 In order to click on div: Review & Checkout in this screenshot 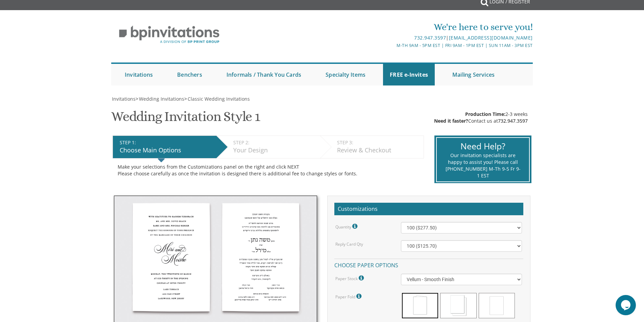, I will do `click(379, 150)`.